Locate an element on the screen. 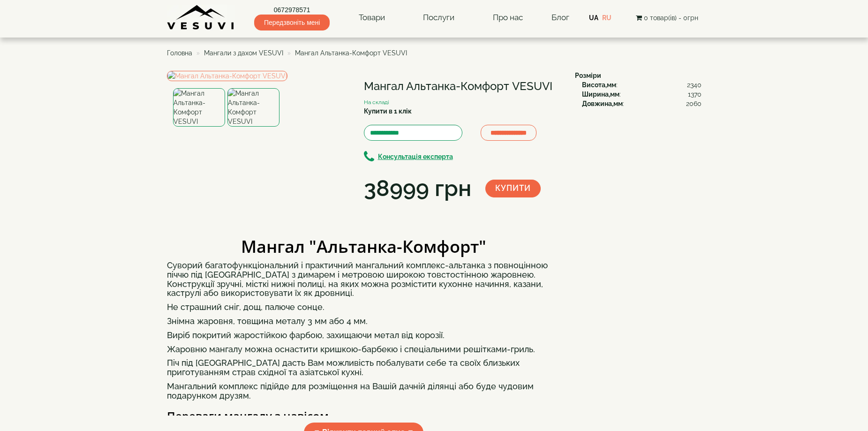  span: Передзвоніть мені is located at coordinates (292, 22).